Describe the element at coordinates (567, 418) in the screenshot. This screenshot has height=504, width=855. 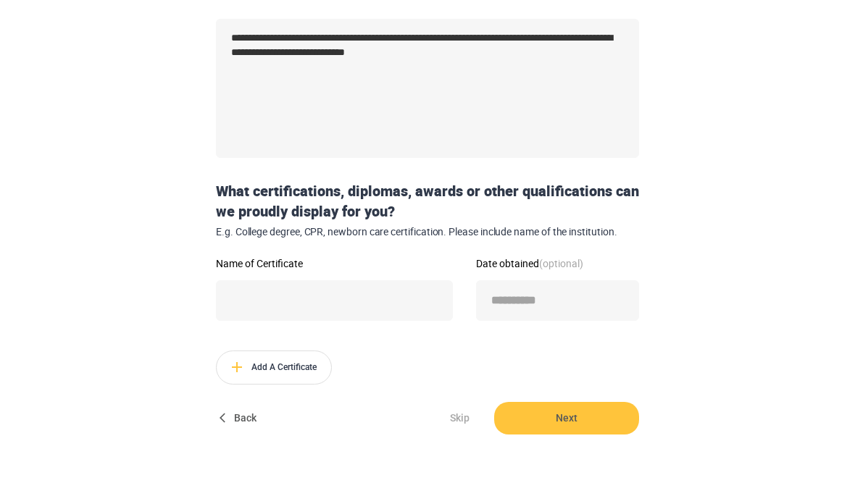
I see `button: Next` at that location.